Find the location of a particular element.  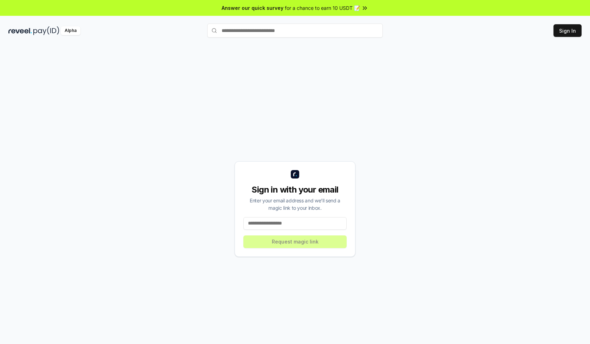

span: for a chance to earn 10 USDT 📝 is located at coordinates (322, 8).